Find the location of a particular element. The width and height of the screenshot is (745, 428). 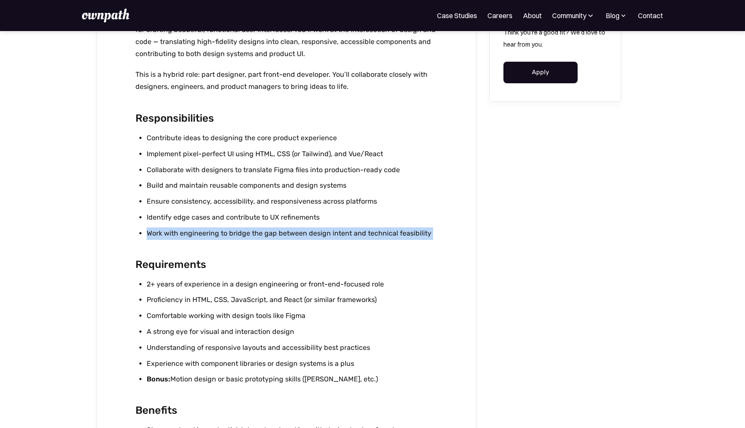

h2: Requirements is located at coordinates (286, 264).